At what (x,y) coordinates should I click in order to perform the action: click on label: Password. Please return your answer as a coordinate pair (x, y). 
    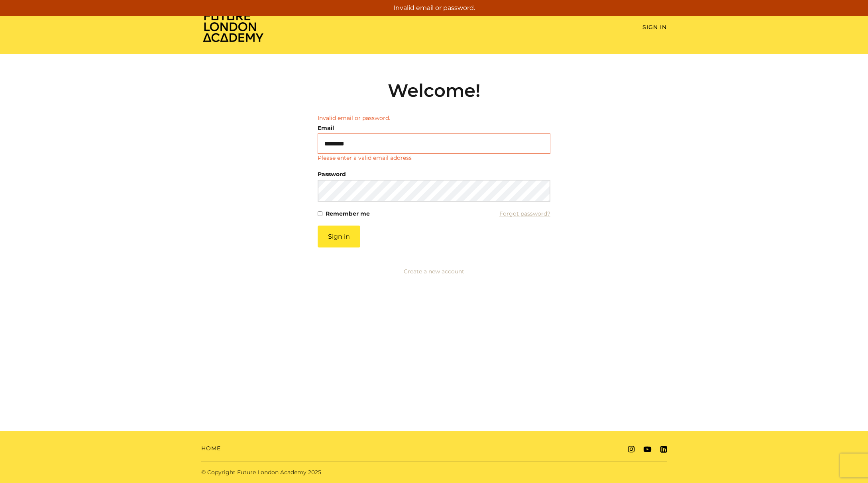
    Looking at the image, I should click on (332, 174).